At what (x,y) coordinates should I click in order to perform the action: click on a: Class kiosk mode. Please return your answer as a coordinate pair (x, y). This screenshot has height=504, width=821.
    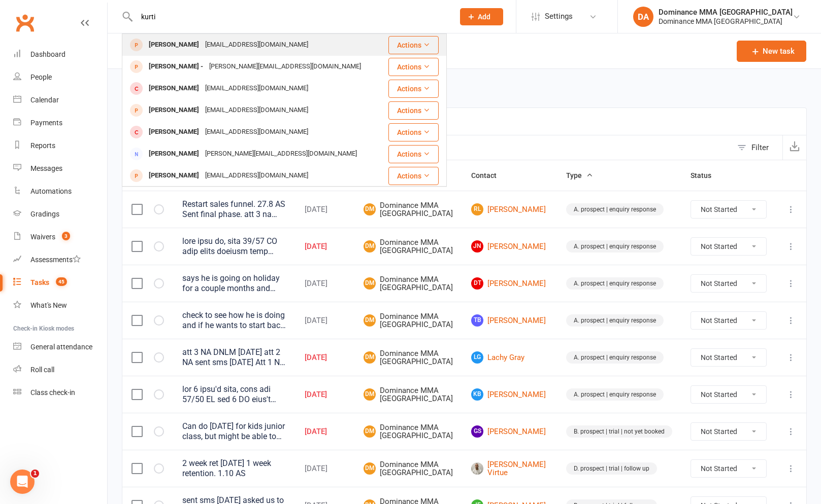
    Looking at the image, I should click on (60, 393).